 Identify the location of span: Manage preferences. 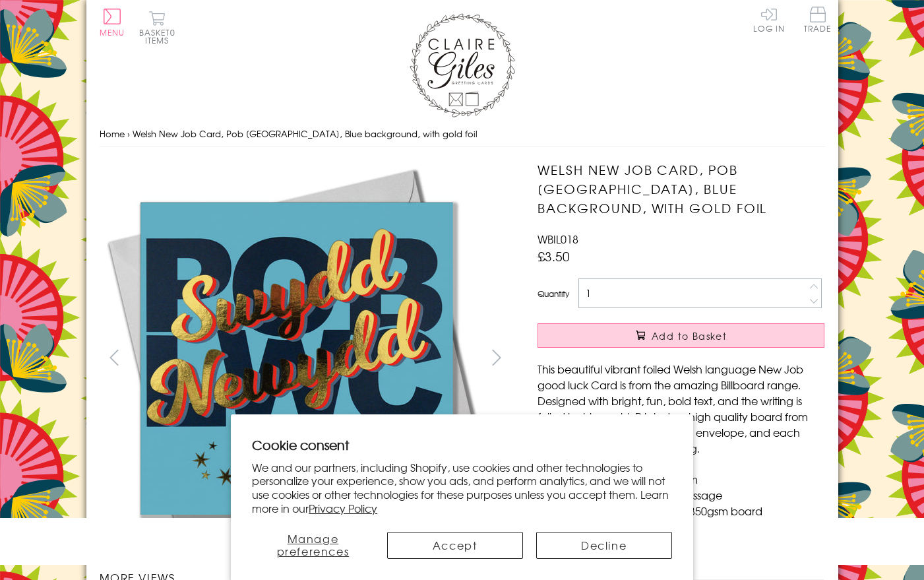
(313, 544).